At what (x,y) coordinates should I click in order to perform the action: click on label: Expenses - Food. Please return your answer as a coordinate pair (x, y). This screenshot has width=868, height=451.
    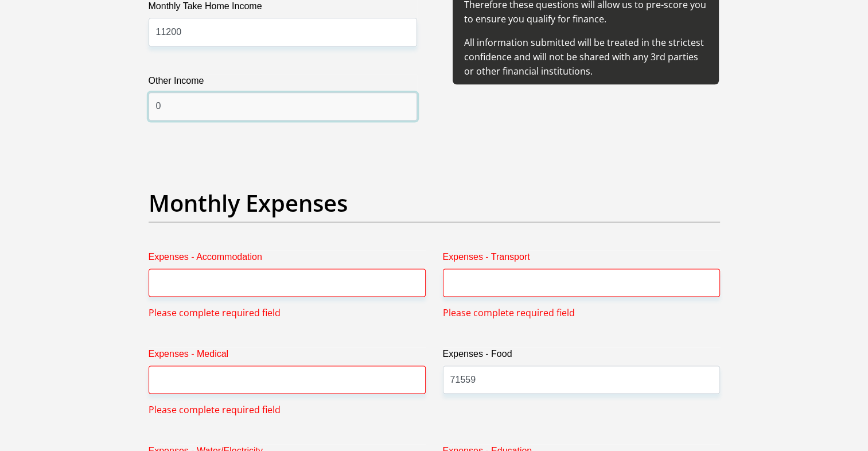
    Looking at the image, I should click on (581, 356).